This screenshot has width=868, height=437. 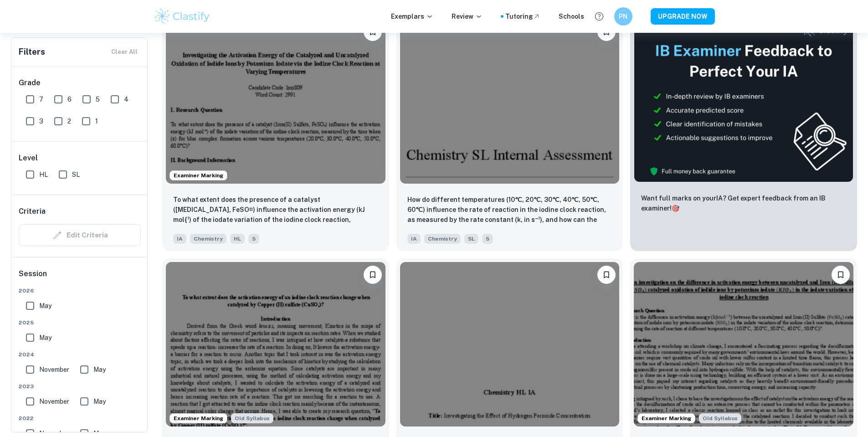 What do you see at coordinates (523, 16) in the screenshot?
I see `a: Tutoring` at bounding box center [523, 16].